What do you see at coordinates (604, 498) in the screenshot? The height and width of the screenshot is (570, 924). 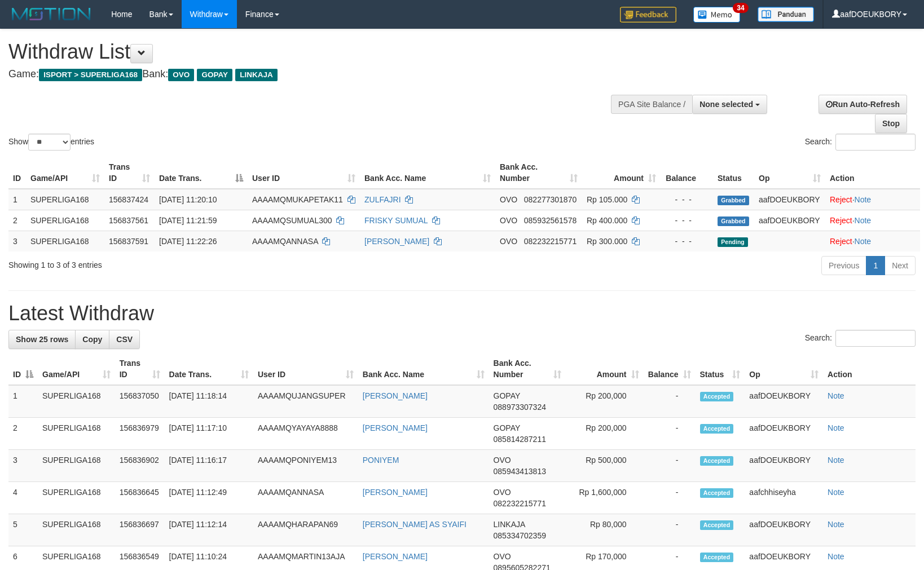 I see `td: Rp 1,600,000` at bounding box center [604, 498].